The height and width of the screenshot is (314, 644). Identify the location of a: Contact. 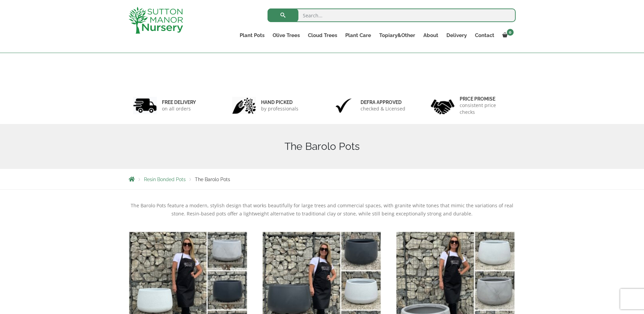
(485, 35).